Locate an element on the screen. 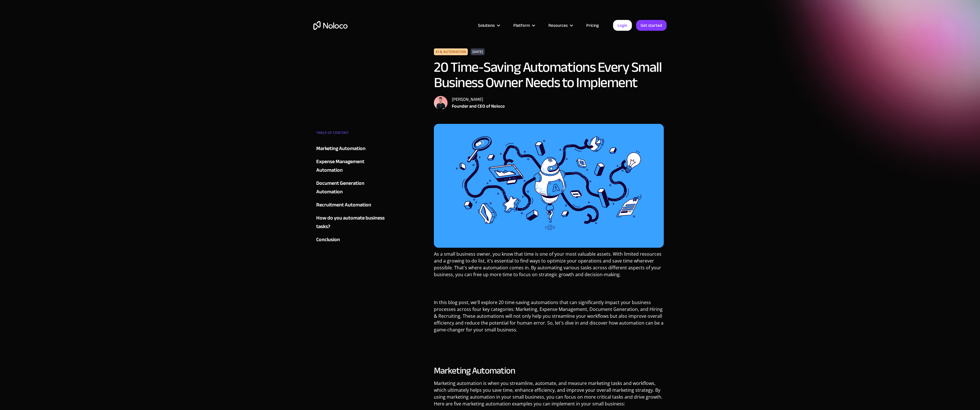 This screenshot has height=410, width=980. a: How do you automate business tasks? is located at coordinates (351, 222).